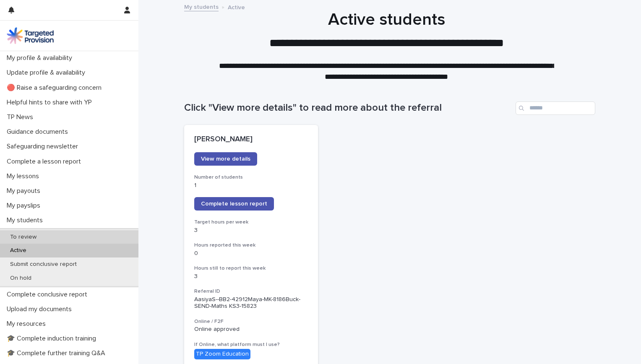 The width and height of the screenshot is (641, 364). Describe the element at coordinates (201, 6) in the screenshot. I see `a: My students` at that location.